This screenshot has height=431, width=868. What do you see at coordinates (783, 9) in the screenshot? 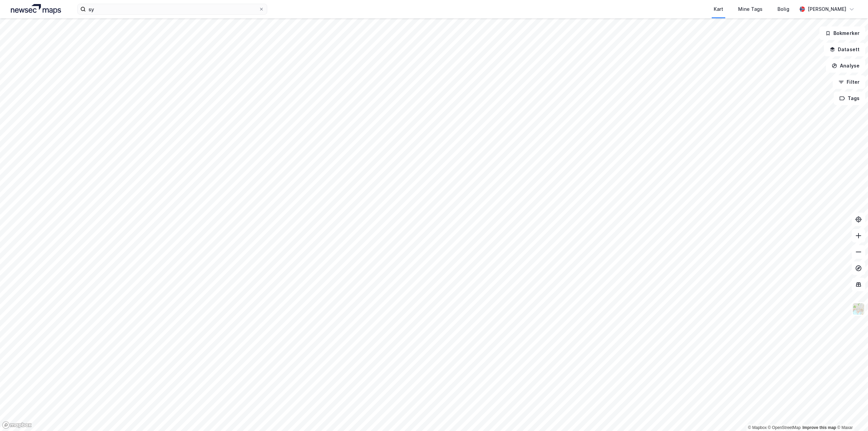
I see `div: Bolig` at bounding box center [783, 9].